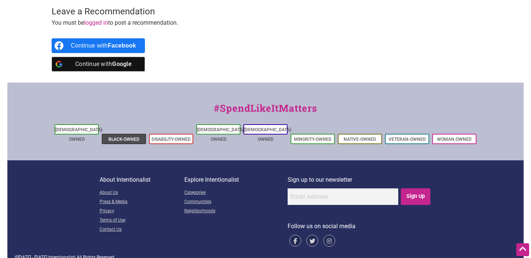  Describe the element at coordinates (236, 180) in the screenshot. I see `p: Explore Intentionalist` at that location.